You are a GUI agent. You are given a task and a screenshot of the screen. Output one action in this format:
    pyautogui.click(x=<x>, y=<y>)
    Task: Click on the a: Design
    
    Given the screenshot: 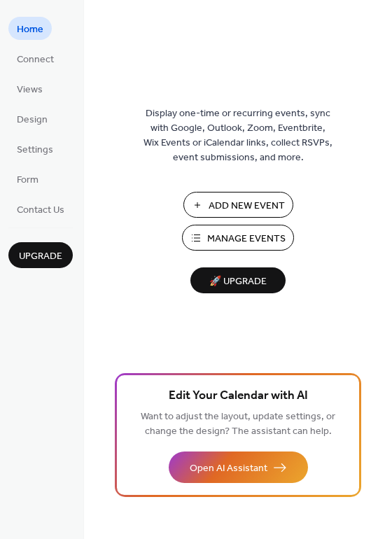 What is the action you would take?
    pyautogui.click(x=32, y=119)
    